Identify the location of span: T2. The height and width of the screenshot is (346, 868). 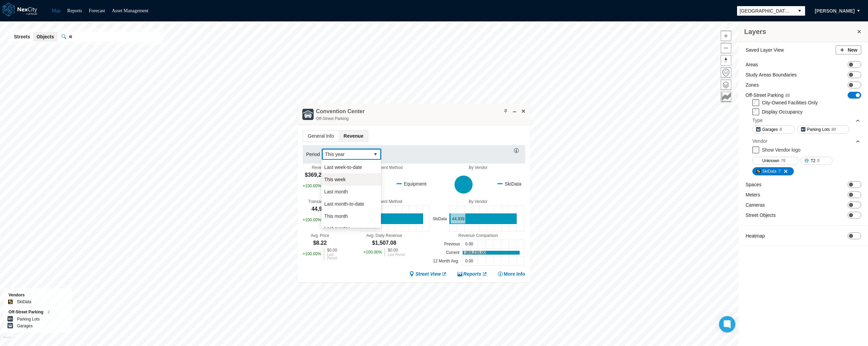
(813, 161).